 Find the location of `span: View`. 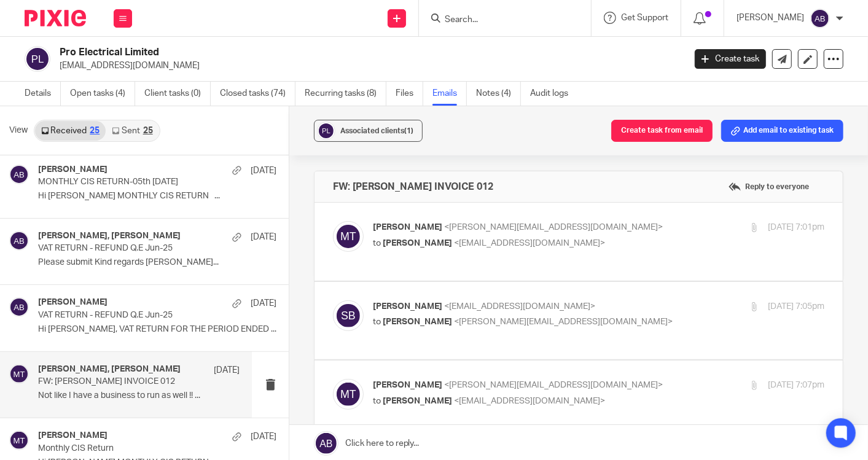

span: View is located at coordinates (19, 130).